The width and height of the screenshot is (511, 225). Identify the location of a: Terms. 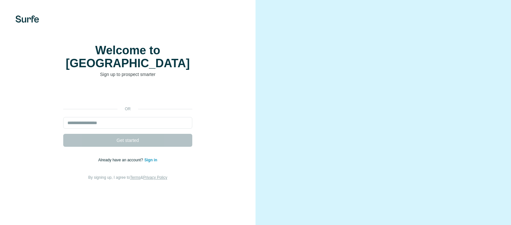
(135, 177).